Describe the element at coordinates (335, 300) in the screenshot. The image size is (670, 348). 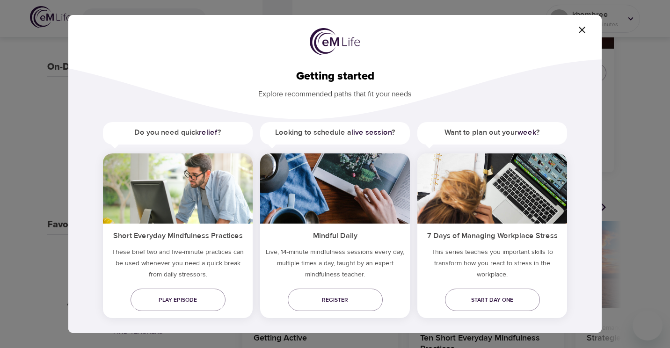
I see `a: Register` at that location.